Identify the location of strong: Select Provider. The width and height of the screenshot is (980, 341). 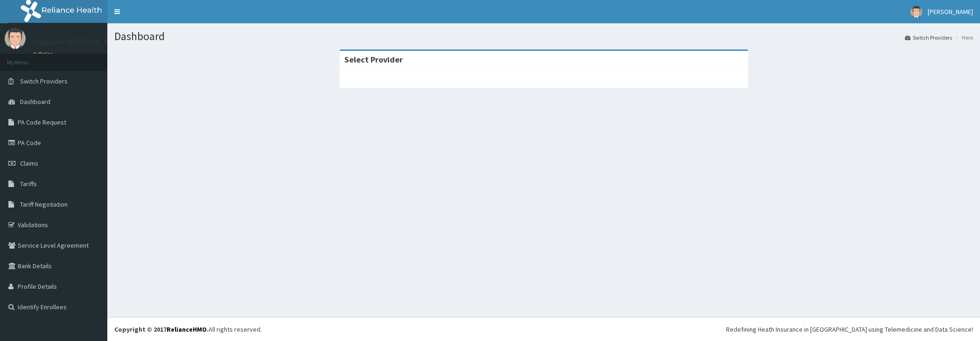
(373, 59).